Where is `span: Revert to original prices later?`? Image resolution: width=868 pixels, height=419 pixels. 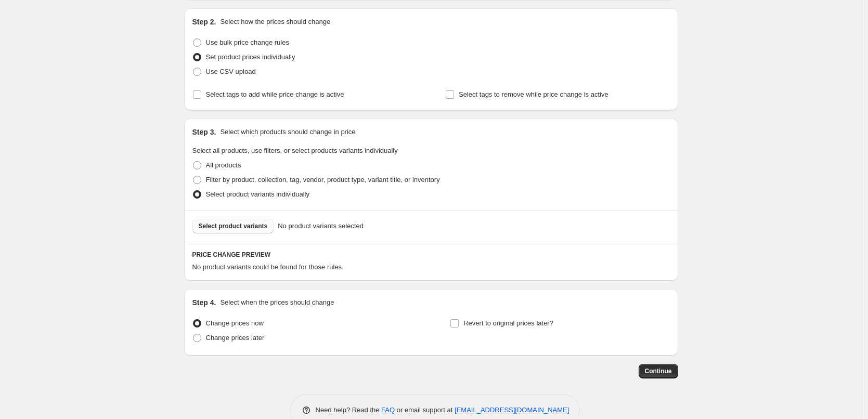 span: Revert to original prices later? is located at coordinates (508, 323).